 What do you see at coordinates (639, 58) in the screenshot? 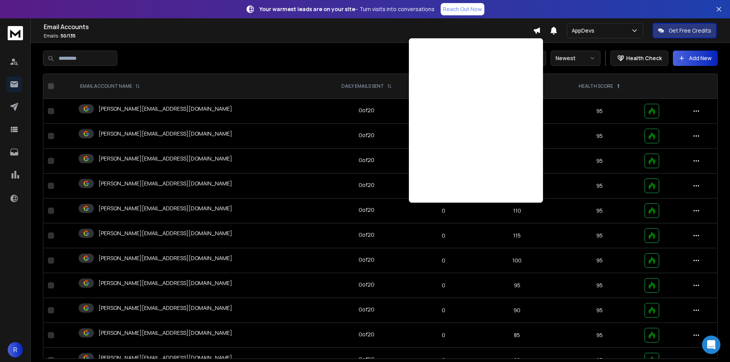
I see `button: Health Check` at bounding box center [639, 58].